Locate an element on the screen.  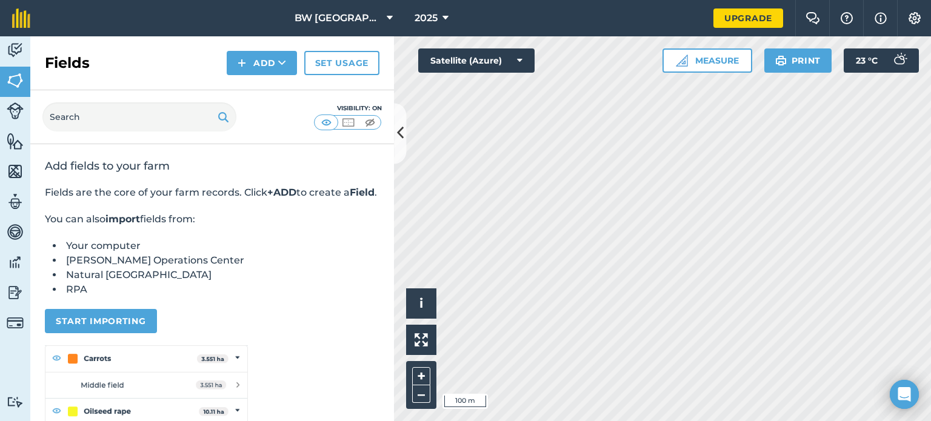
span: i is located at coordinates (421, 303).